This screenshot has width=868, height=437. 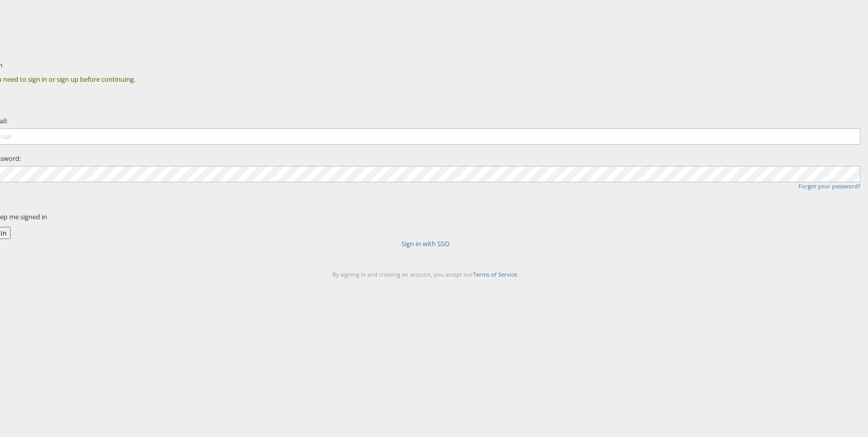 What do you see at coordinates (425, 244) in the screenshot?
I see `a: Sign in with SSO` at bounding box center [425, 244].